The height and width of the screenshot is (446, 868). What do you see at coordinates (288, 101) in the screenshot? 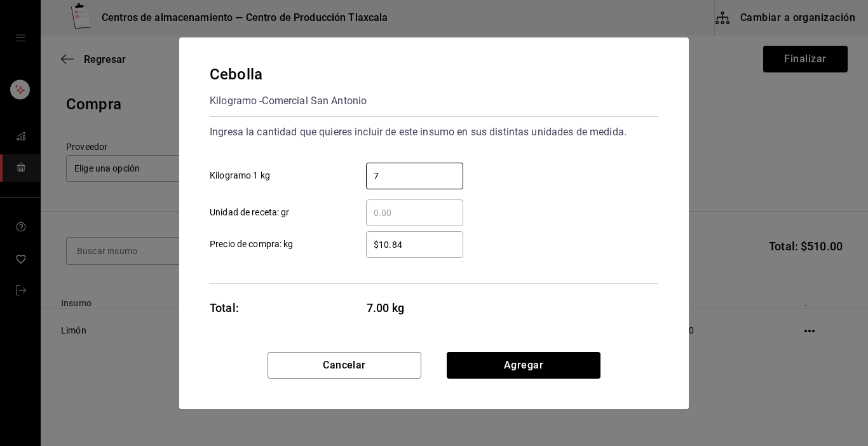
I see `div: Kilogramo - Comercial San Antonio` at bounding box center [288, 101].